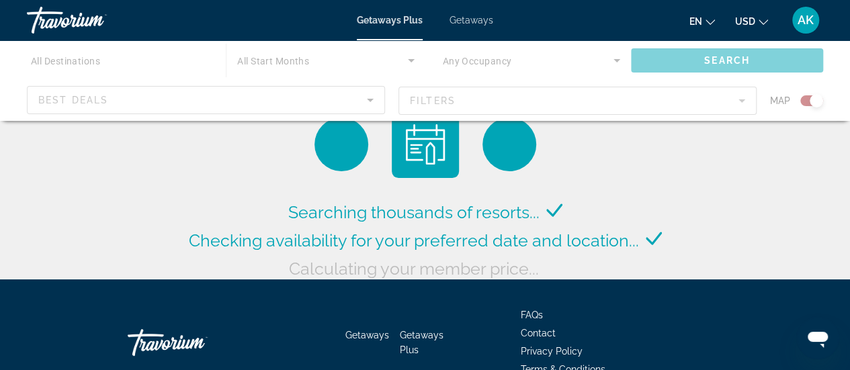 The width and height of the screenshot is (850, 370). I want to click on span: Privacy Policy, so click(552, 351).